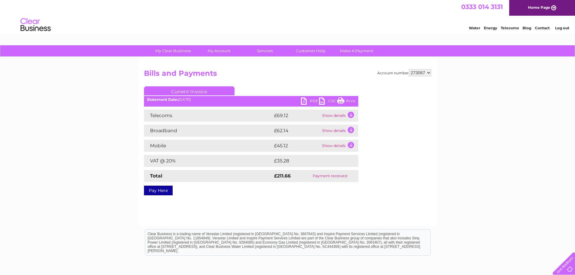 The height and width of the screenshot is (275, 575). Describe the element at coordinates (297, 116) in the screenshot. I see `td: £69.12` at that location.